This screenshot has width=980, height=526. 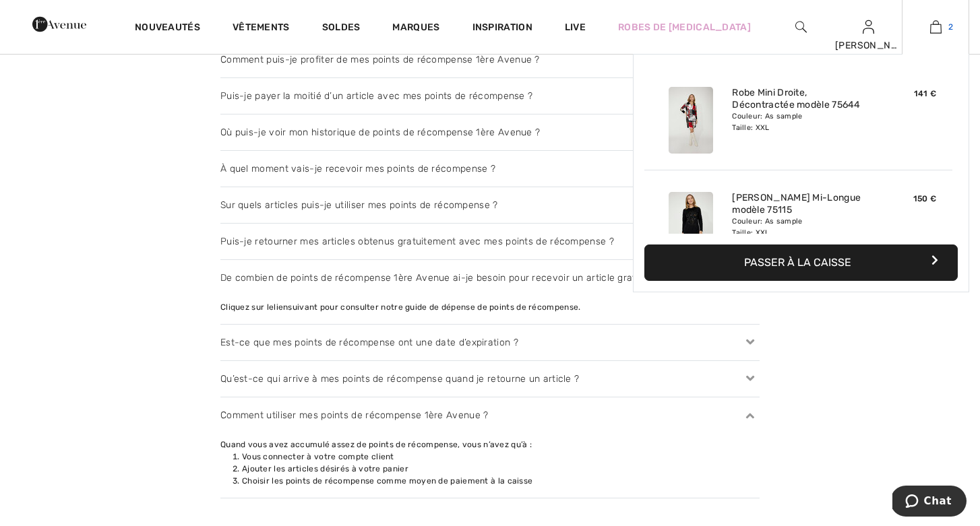 I want to click on div: Qu’est-ce qui arrive à mes points de récompense quand je retourne un article ?, so click(x=490, y=379).